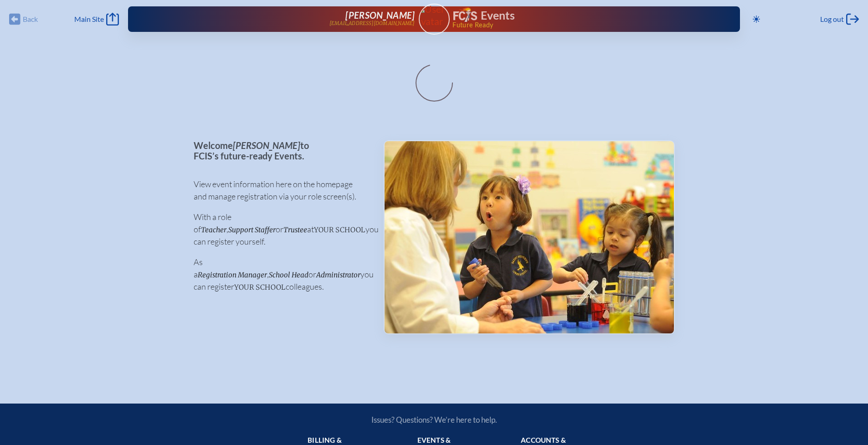 Image resolution: width=868 pixels, height=445 pixels. Describe the element at coordinates (281, 274) in the screenshot. I see `p: As a , or you can register colleagues.` at that location.